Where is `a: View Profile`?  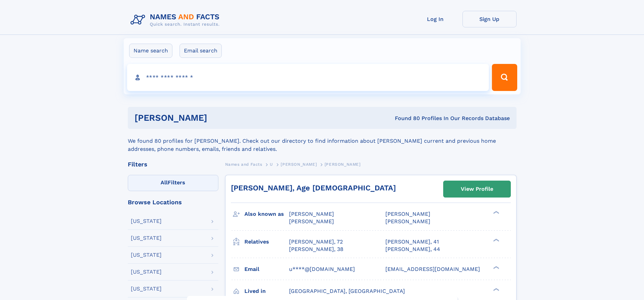 a: View Profile is located at coordinates (477, 189).